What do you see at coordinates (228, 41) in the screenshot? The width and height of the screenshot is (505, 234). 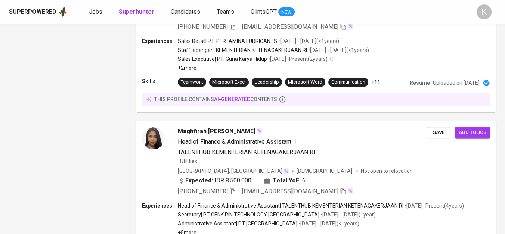 I see `p: Sales Retail | PT. PERTAMINA LUBRICANTS` at bounding box center [228, 41].